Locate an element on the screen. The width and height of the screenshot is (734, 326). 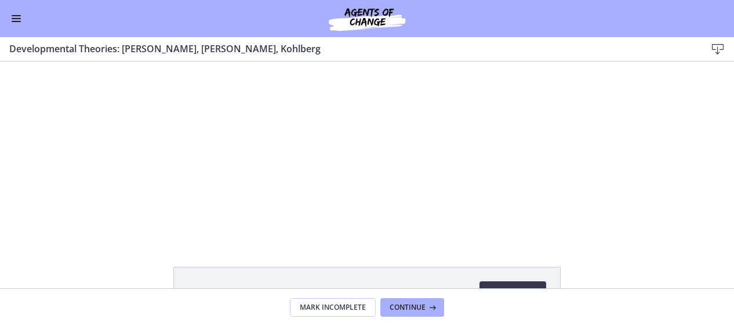
a: Download is located at coordinates (513, 293).